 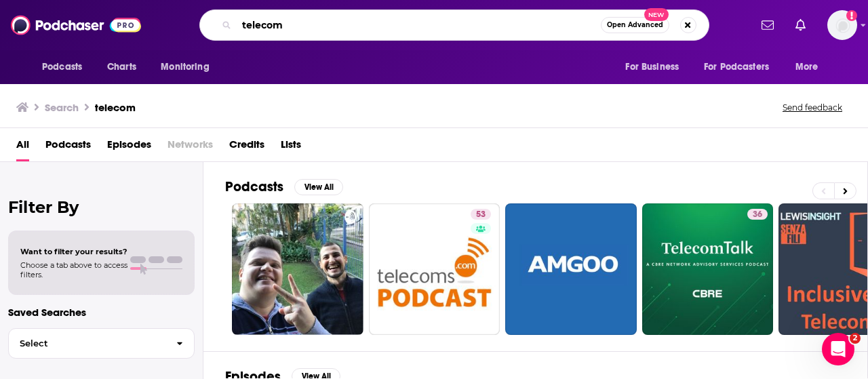 What do you see at coordinates (121, 67) in the screenshot?
I see `span: Charts` at bounding box center [121, 67].